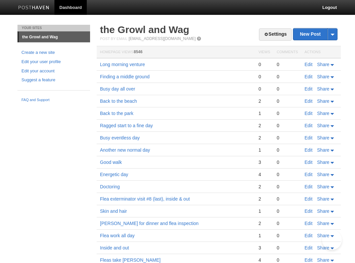  What do you see at coordinates (110, 186) in the screenshot?
I see `a: Doctoring` at bounding box center [110, 186].